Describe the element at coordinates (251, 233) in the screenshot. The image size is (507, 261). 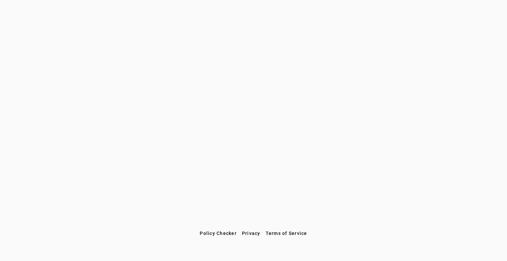
I see `button: Privacy` at that location.